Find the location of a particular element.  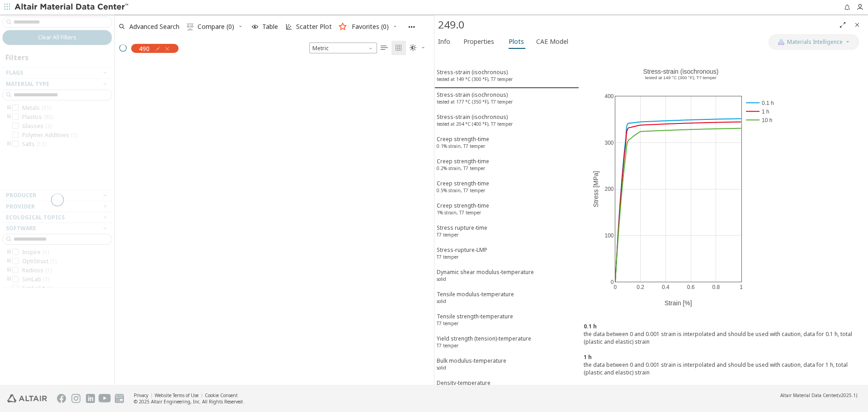

button: Yield strength (tension)-temperatureT7 temper is located at coordinates (507, 343).